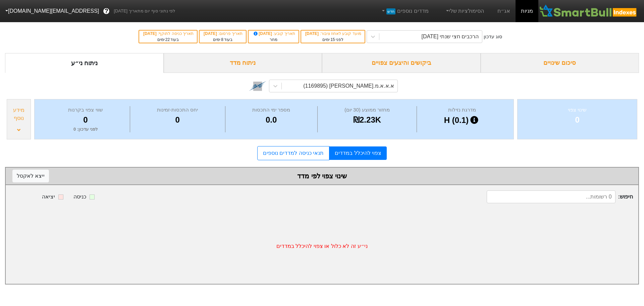 The width and height of the screenshot is (644, 306). Describe the element at coordinates (274, 34) in the screenshot. I see `div: תאריך קובע :` at that location.